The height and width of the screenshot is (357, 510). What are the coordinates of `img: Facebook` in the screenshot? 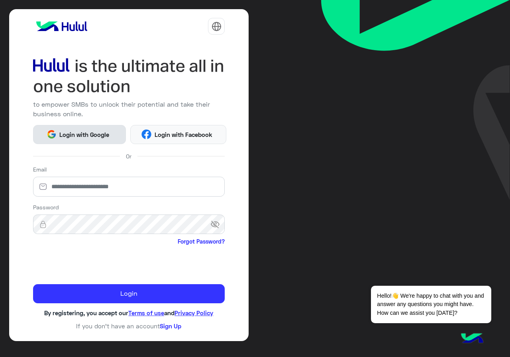 It's located at (146, 134).